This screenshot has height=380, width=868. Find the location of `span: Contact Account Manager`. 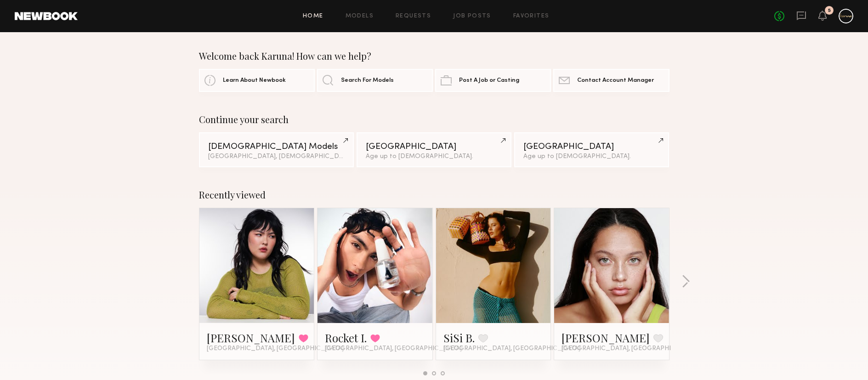

span: Contact Account Manager is located at coordinates (615, 80).